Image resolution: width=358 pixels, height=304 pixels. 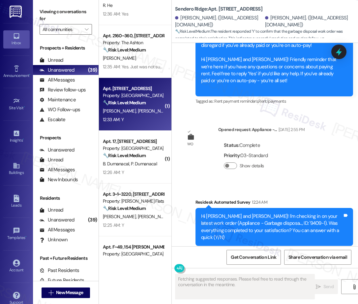 What do you see at coordinates (62, 280) in the screenshot?
I see `div: Future Residents` at bounding box center [62, 280].